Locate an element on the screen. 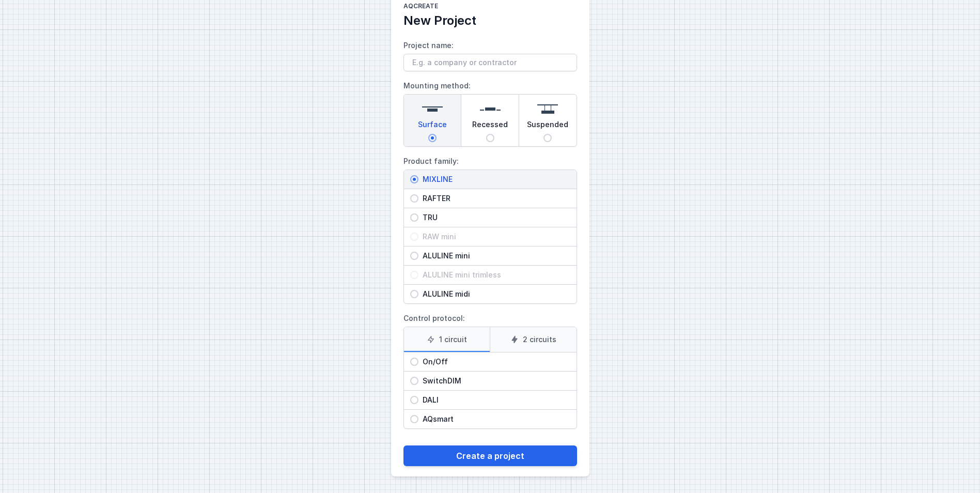 Image resolution: width=980 pixels, height=493 pixels. span: RAFTER is located at coordinates (494, 199).